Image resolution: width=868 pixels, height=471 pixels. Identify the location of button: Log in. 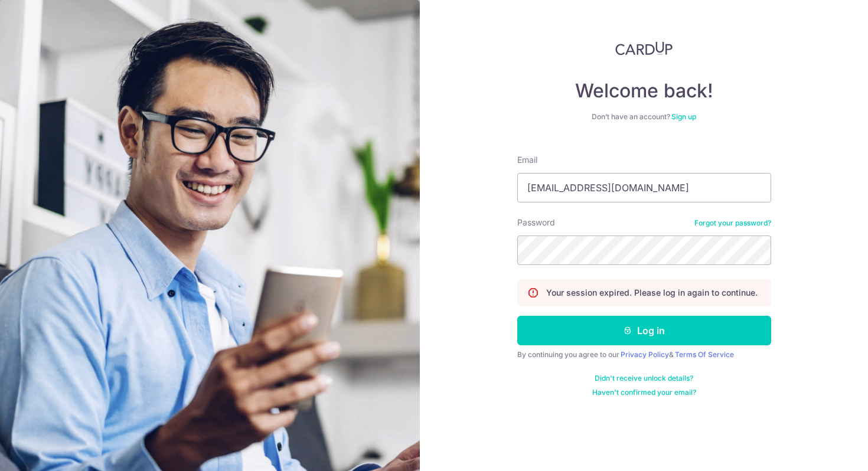
(644, 331).